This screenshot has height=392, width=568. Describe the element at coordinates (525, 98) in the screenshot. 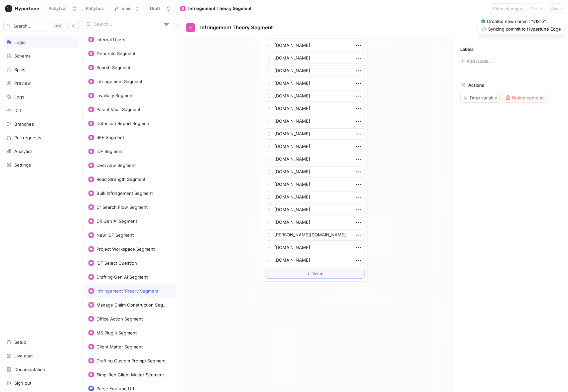

I see `button: Delete contents` at that location.